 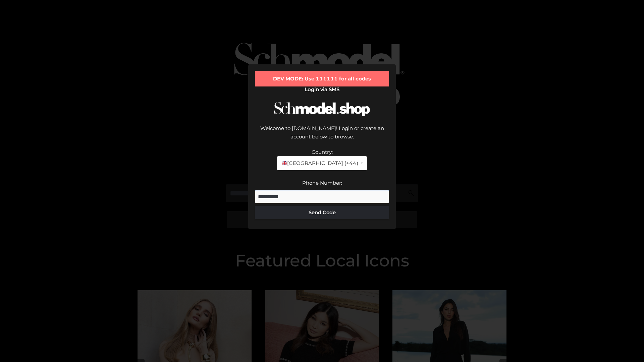 What do you see at coordinates (322, 89) in the screenshot?
I see `h2: Login via SMS` at bounding box center [322, 89].